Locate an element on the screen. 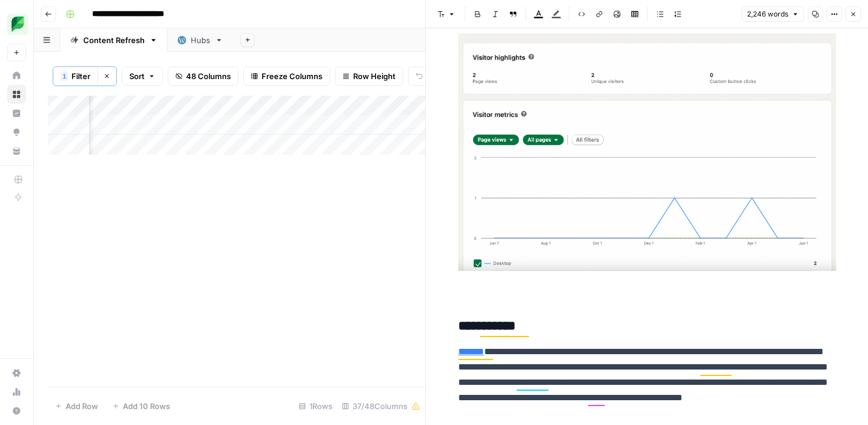 The width and height of the screenshot is (868, 425). a: Insights is located at coordinates (17, 113).